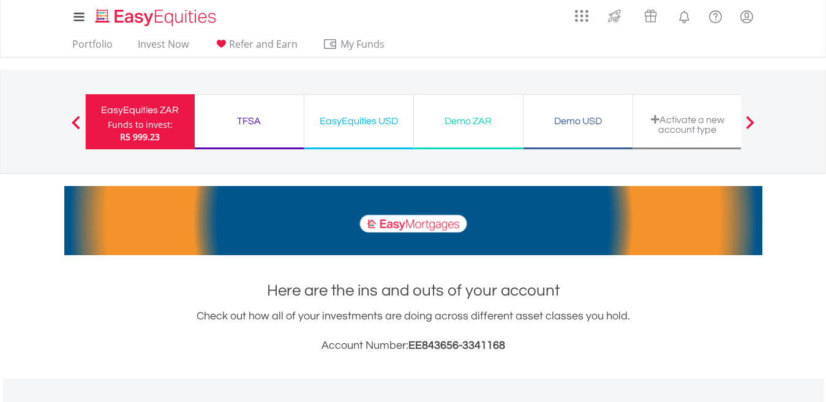 The image size is (826, 402). Describe the element at coordinates (650, 14) in the screenshot. I see `a: Vouchers` at that location.